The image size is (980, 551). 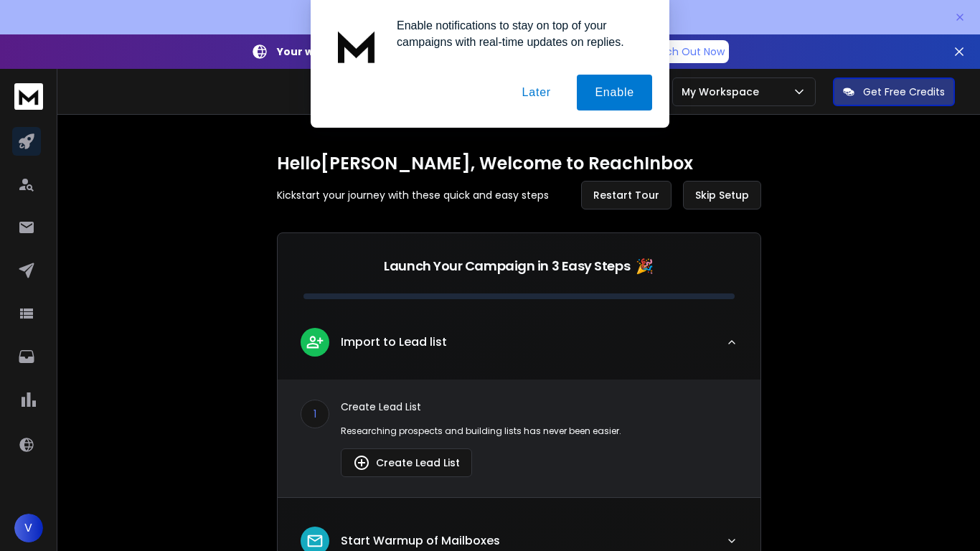 What do you see at coordinates (315, 414) in the screenshot?
I see `div: 1` at bounding box center [315, 414].